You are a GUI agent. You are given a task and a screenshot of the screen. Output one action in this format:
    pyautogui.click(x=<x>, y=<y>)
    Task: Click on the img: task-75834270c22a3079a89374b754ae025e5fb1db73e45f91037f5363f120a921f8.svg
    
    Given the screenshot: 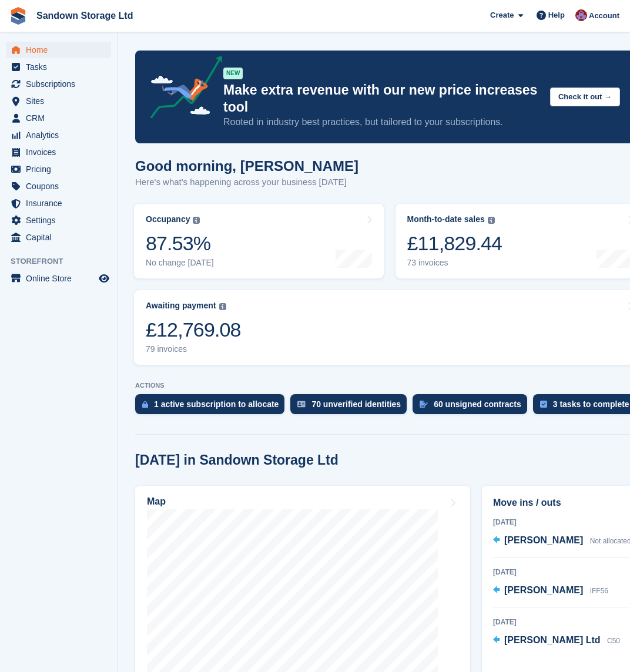 What is the action you would take?
    pyautogui.click(x=544, y=404)
    